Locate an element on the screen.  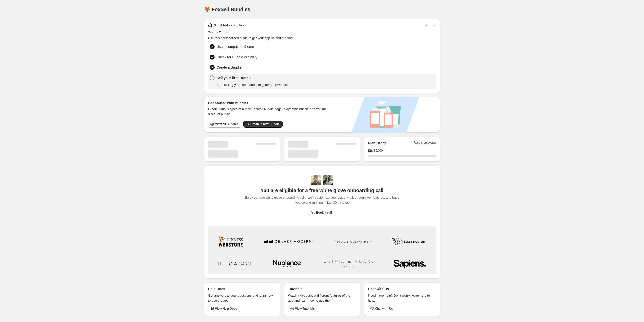
img: Adi is located at coordinates (316, 180).